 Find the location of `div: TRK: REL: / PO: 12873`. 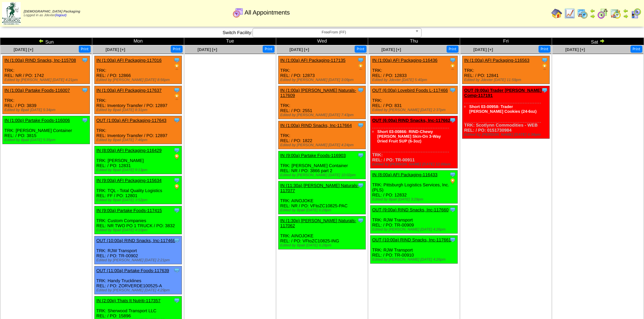

div: TRK: REL: / PO: 12873 is located at coordinates (322, 70).